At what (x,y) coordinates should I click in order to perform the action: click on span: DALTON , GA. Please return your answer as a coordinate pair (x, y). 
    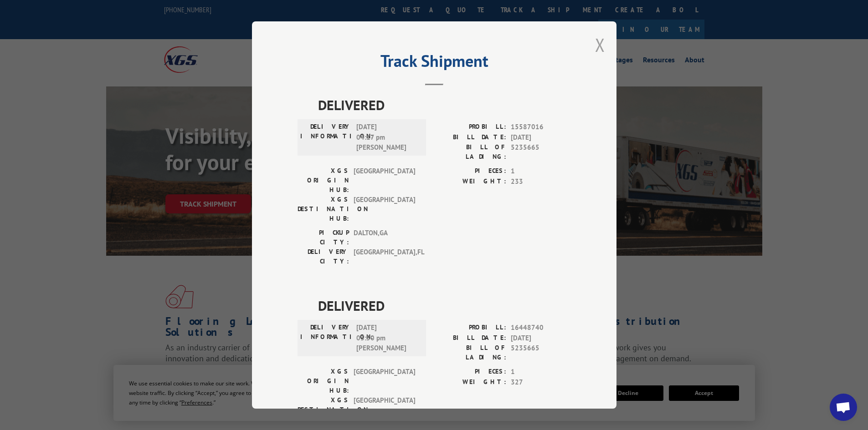
    Looking at the image, I should click on (384, 238).